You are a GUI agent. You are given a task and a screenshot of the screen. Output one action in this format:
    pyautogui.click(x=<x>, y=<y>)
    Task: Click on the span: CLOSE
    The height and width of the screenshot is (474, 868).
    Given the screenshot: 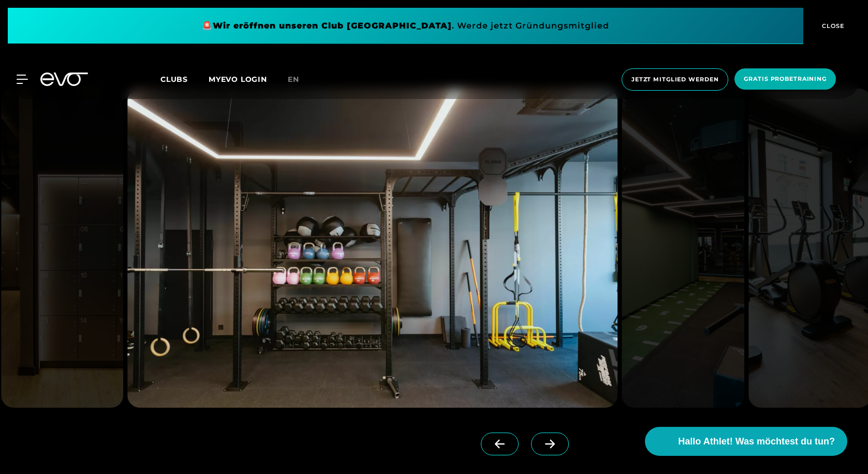 What is the action you would take?
    pyautogui.click(x=832, y=26)
    